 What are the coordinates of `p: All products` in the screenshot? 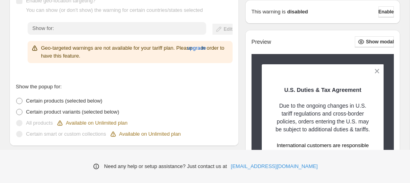 It's located at (39, 123).